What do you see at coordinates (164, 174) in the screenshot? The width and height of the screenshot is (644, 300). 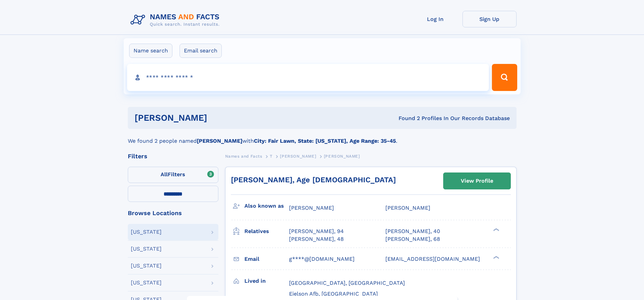 I see `span: All` at bounding box center [164, 174].